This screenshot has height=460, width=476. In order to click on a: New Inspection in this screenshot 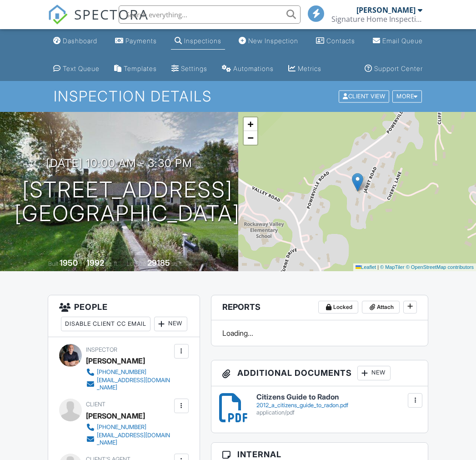, I will do `click(268, 41)`.